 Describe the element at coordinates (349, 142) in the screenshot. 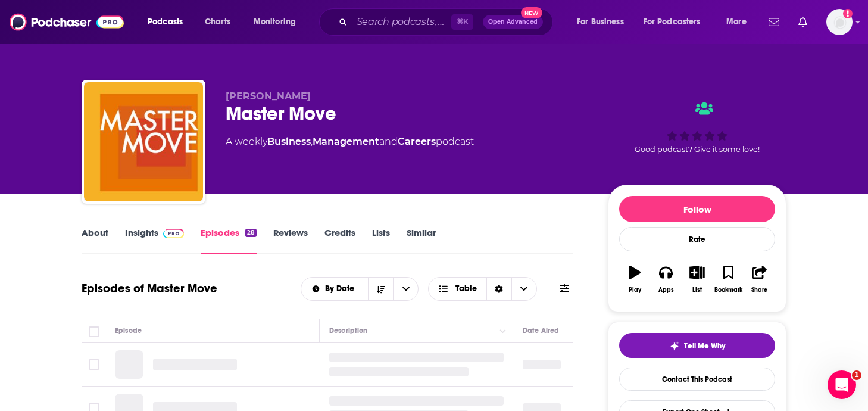

I see `div: A weekly podcast` at that location.